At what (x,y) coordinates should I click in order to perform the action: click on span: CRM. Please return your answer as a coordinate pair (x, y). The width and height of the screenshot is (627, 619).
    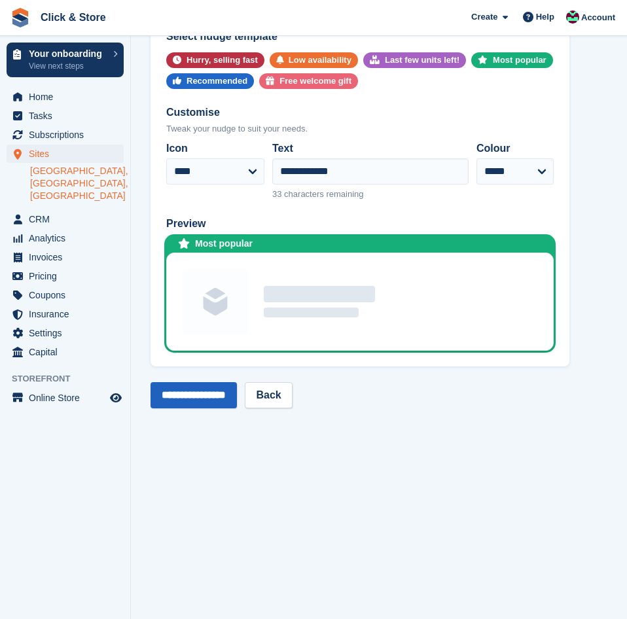
    Looking at the image, I should click on (68, 219).